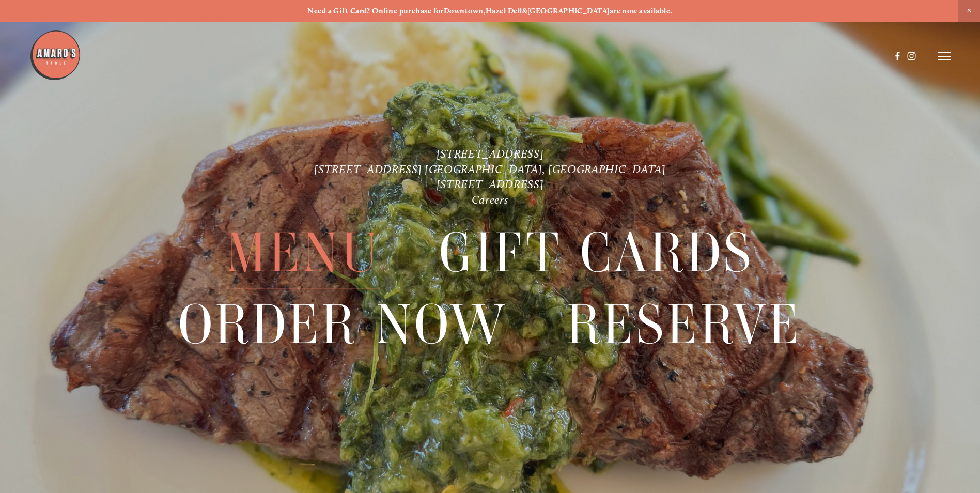  I want to click on a: Reserve, so click(685, 325).